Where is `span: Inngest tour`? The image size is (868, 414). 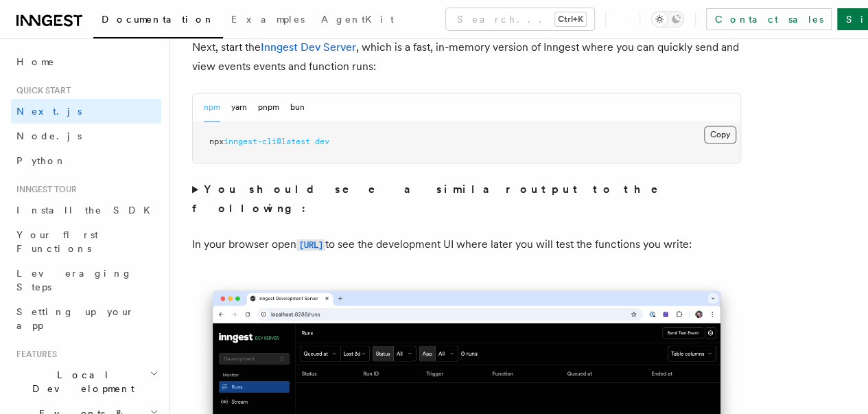 span: Inngest tour is located at coordinates (44, 190).